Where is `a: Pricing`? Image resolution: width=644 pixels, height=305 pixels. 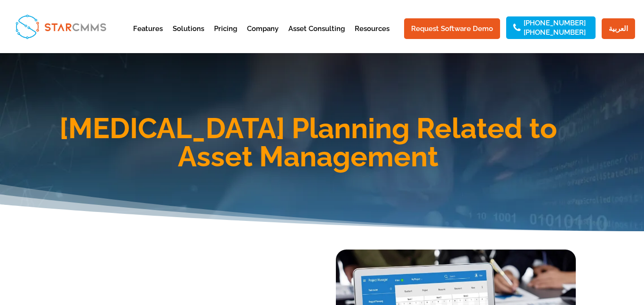 a: Pricing is located at coordinates (225, 37).